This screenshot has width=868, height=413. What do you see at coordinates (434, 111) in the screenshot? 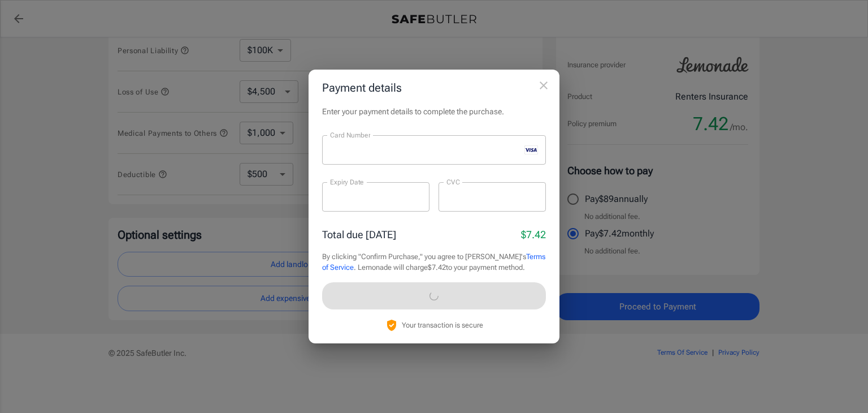
I see `p: Enter your payment details to complete the purchase.` at bounding box center [434, 111].